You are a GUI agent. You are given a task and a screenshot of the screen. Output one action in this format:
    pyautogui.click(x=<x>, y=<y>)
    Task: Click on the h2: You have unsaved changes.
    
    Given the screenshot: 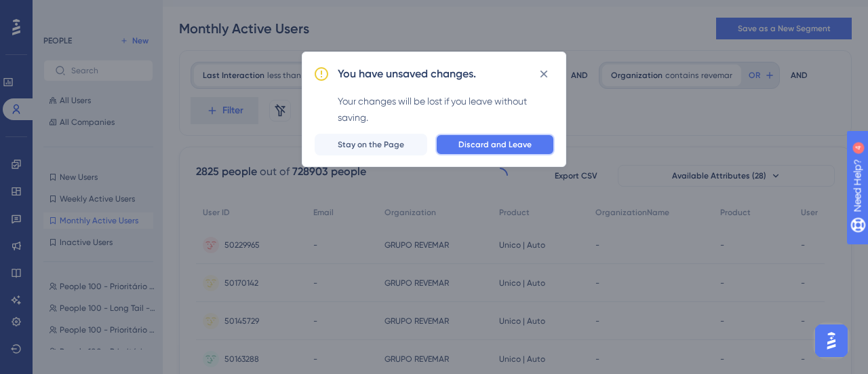 What is the action you would take?
    pyautogui.click(x=407, y=74)
    